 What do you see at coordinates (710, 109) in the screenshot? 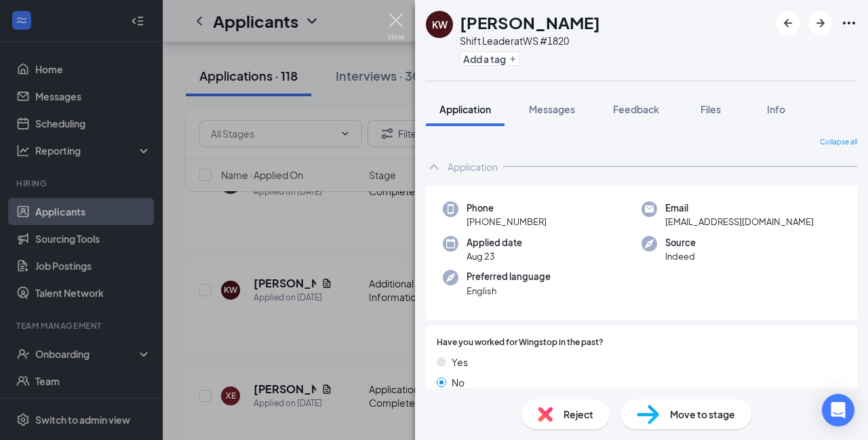
I see `span: Files` at bounding box center [710, 109].